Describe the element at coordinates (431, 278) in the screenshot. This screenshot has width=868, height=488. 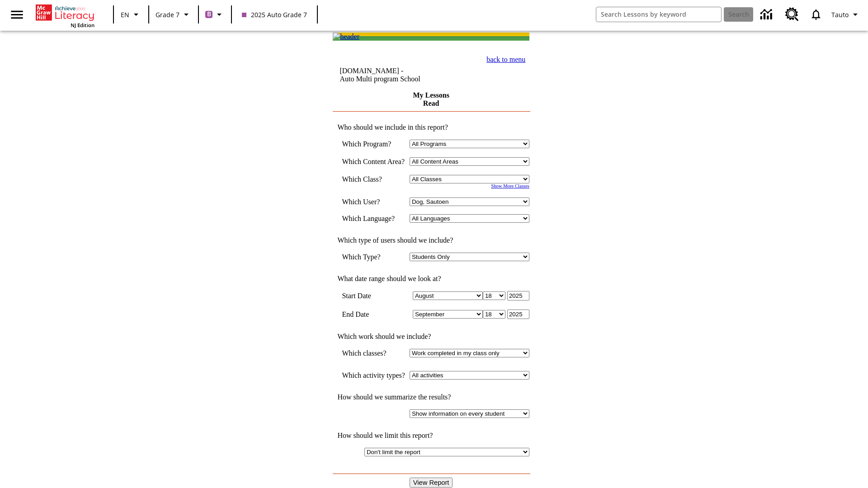
I see `td: What date range should we look at?` at that location.